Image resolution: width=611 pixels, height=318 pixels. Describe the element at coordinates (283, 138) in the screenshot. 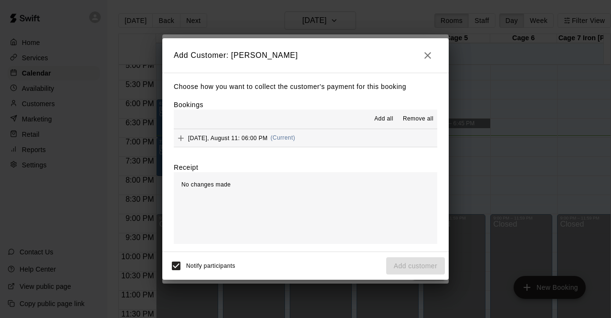

I see `span: (Current)` at that location.